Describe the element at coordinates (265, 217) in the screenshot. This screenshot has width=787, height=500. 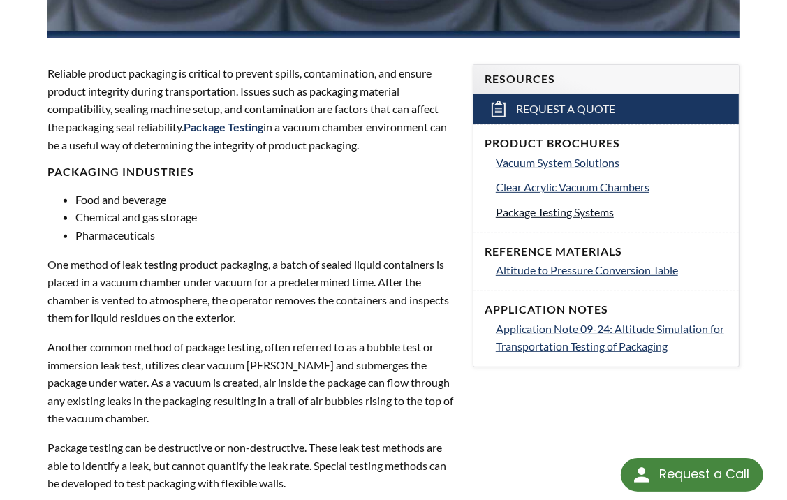
I see `li: Chemical and gas storage` at that location.